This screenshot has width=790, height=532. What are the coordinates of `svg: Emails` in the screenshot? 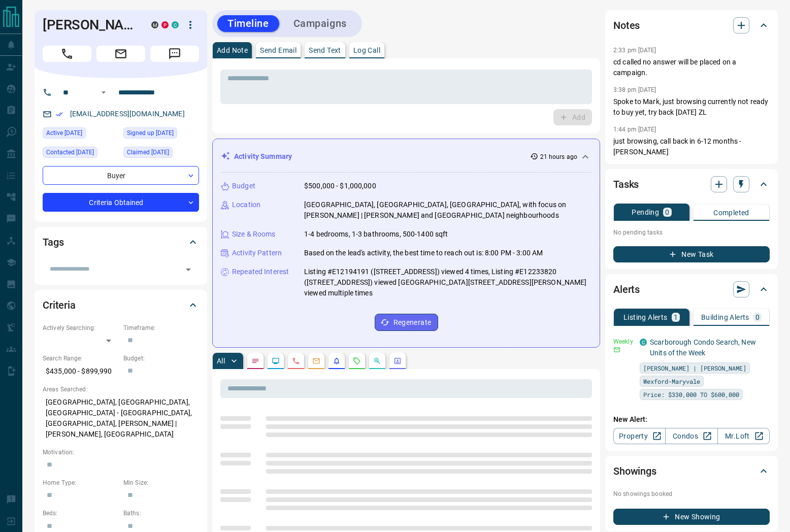 It's located at (316, 361).